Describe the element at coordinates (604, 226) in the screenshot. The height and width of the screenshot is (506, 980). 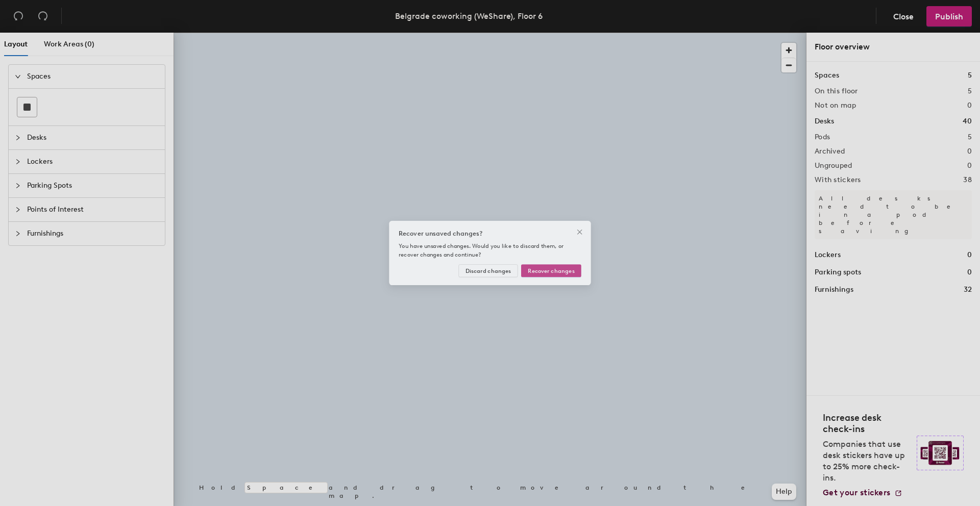
I see `span: close` at that location.